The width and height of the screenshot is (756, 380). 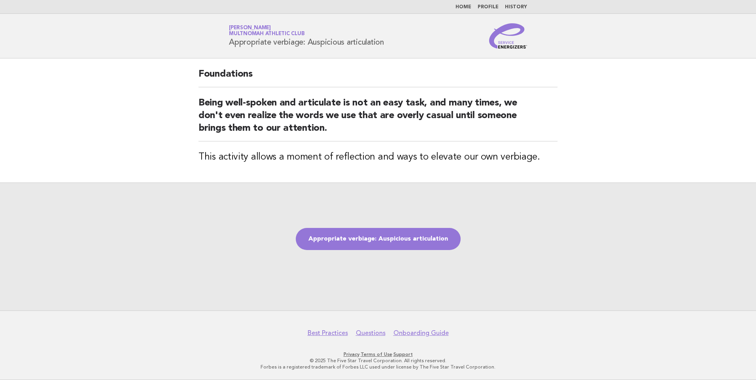 What do you see at coordinates (378, 239) in the screenshot?
I see `a: Appropriate verbiage: Auspicious articulation` at bounding box center [378, 239].